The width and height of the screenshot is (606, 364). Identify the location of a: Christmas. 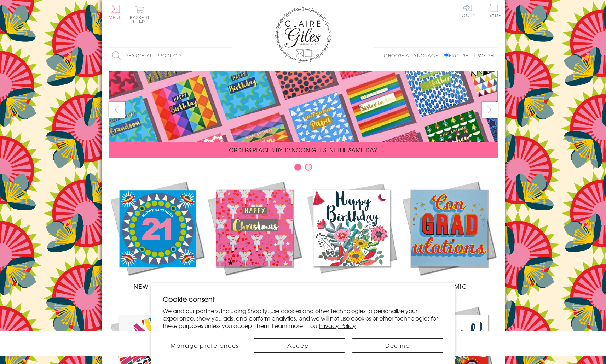
(254, 235).